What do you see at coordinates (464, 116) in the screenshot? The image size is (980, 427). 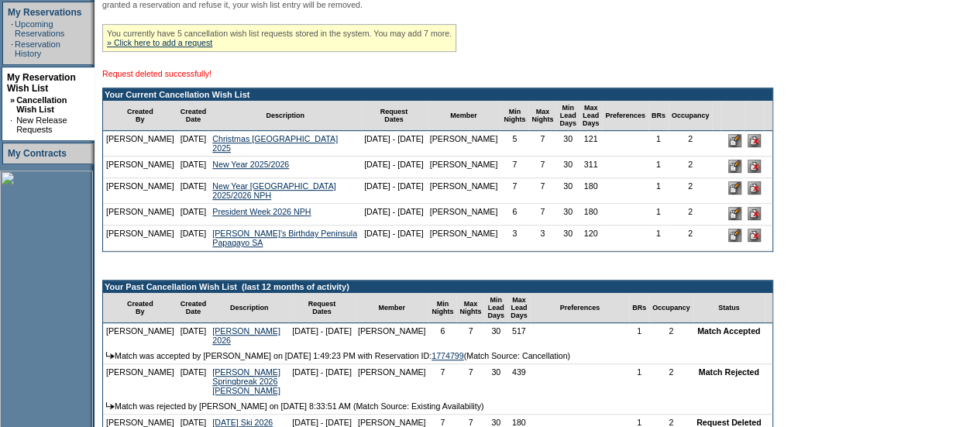 I see `td: Member` at bounding box center [464, 116].